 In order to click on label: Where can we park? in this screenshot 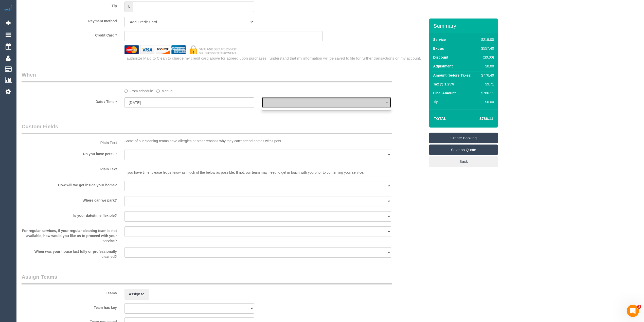, I will do `click(69, 199)`.